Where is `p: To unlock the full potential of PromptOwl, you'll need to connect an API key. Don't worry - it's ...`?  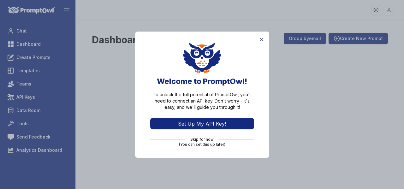 p: To unlock the full potential of PromptOwl, you'll need to connect an API key. Don't worry - it's ... is located at coordinates (202, 101).